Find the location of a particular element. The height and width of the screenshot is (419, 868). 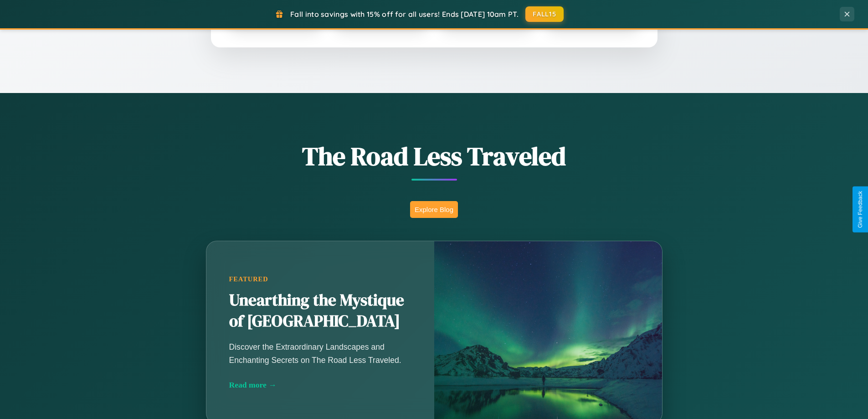

div: Give Feedback is located at coordinates (860, 210).